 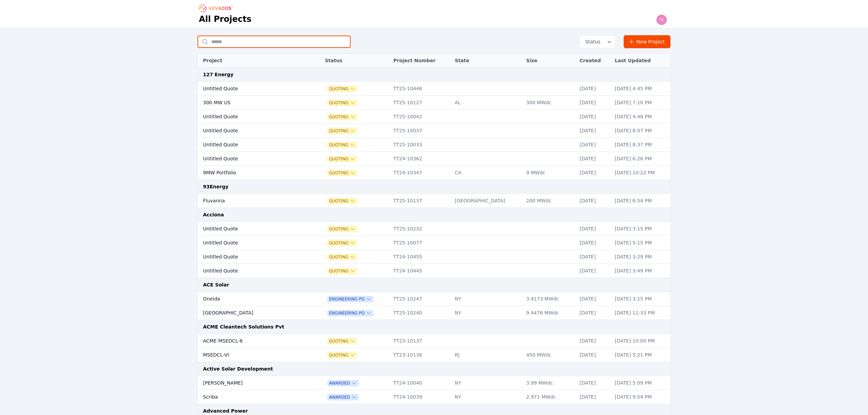 What do you see at coordinates (421, 103) in the screenshot?
I see `td: TT25-10127` at bounding box center [421, 103].